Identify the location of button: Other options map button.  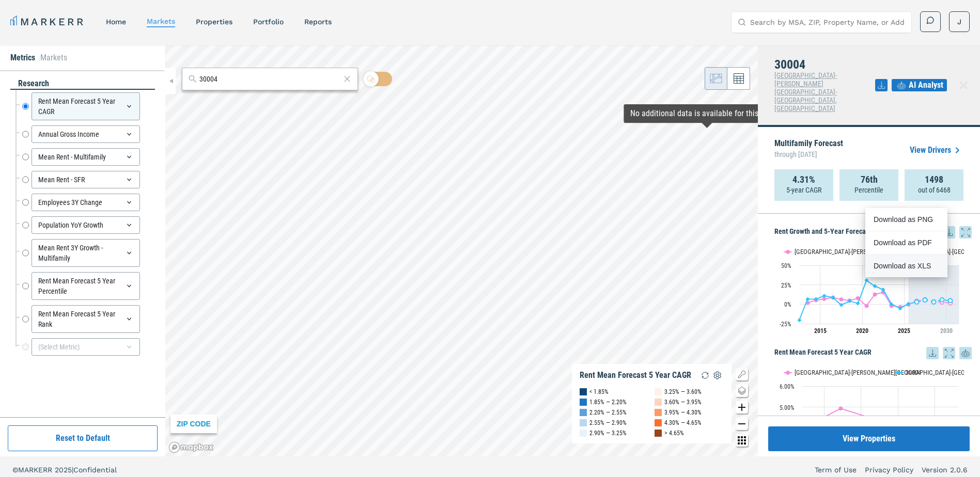
(742, 440).